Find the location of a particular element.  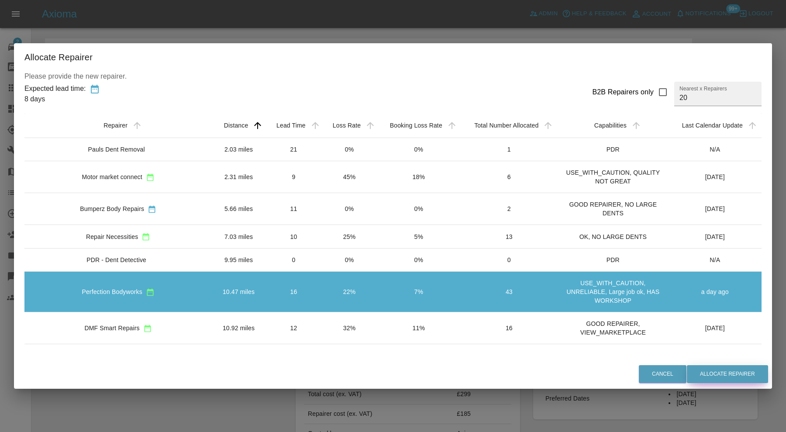

td: 5.66 miles is located at coordinates (238, 209).